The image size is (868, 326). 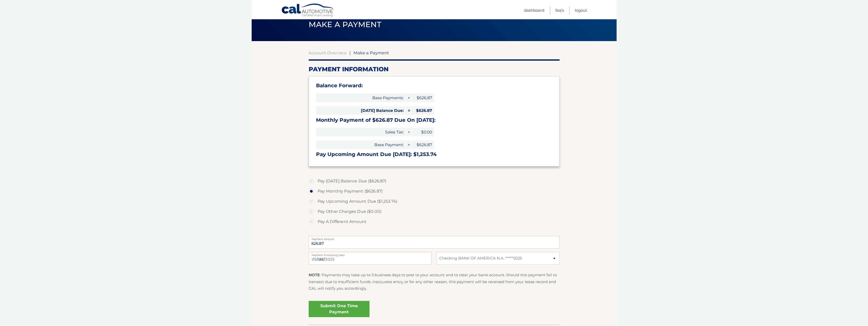 What do you see at coordinates (308, 11) in the screenshot?
I see `a: Cal Automotive` at bounding box center [308, 11].